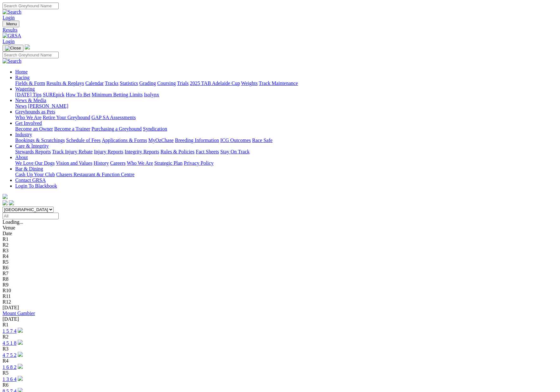 The height and width of the screenshot is (392, 560). Describe the element at coordinates (35, 175) in the screenshot. I see `a: Cash Up Your Club` at that location.